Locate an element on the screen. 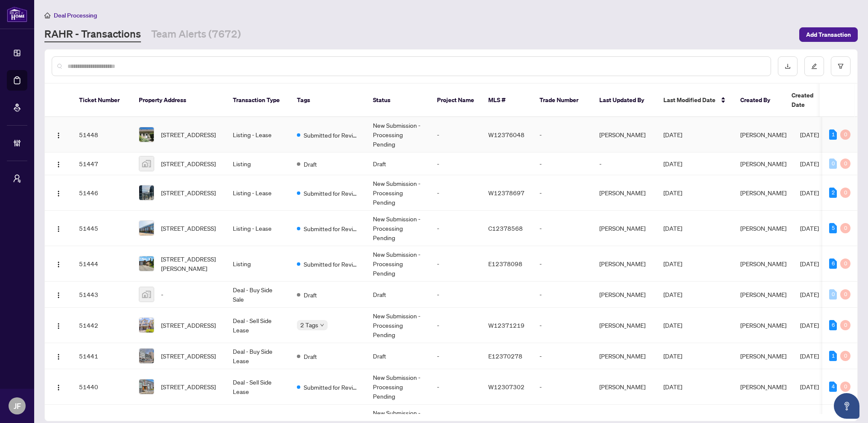 This screenshot has height=423, width=868. button: filter is located at coordinates (840, 67).